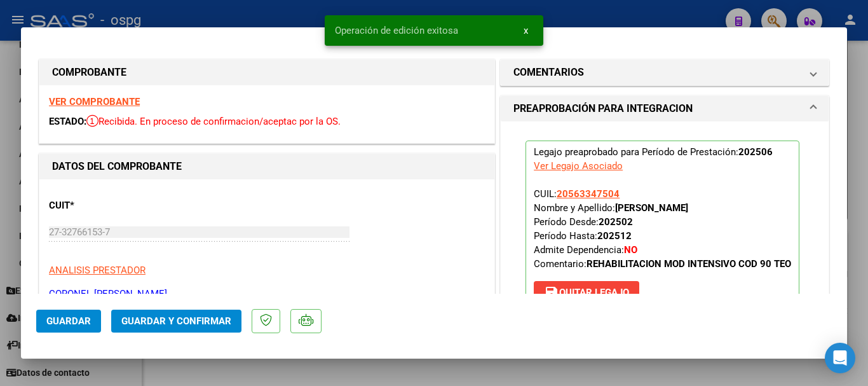 The height and width of the screenshot is (386, 868). I want to click on strong: VER COMPROBANTE, so click(94, 102).